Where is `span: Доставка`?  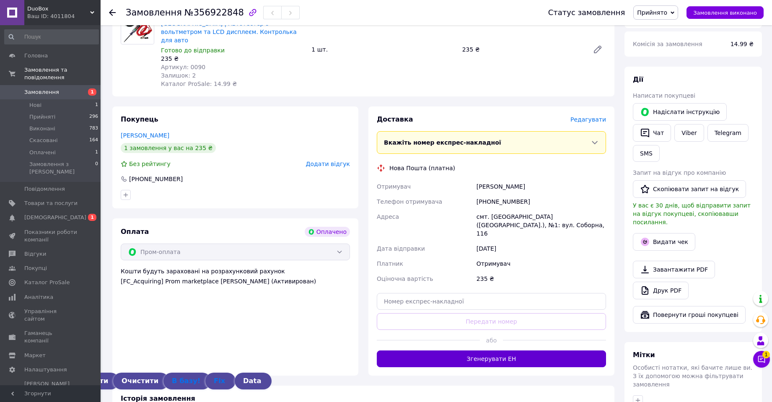 span: Доставка is located at coordinates (395, 119).